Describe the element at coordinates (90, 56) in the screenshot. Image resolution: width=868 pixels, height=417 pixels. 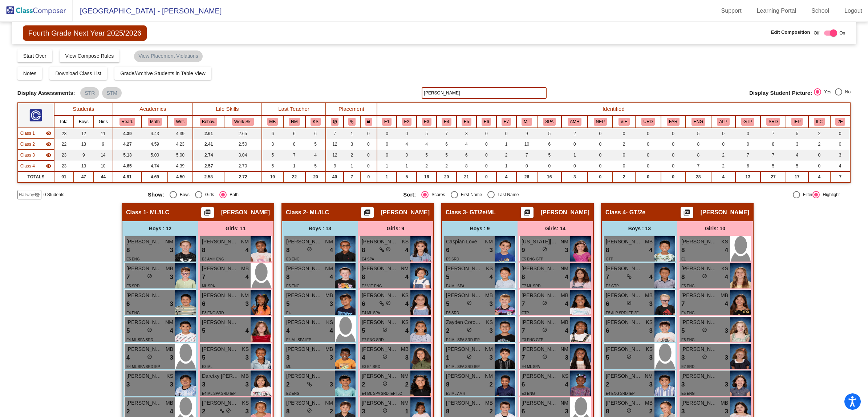
I see `span: View Compose Rules` at that location.